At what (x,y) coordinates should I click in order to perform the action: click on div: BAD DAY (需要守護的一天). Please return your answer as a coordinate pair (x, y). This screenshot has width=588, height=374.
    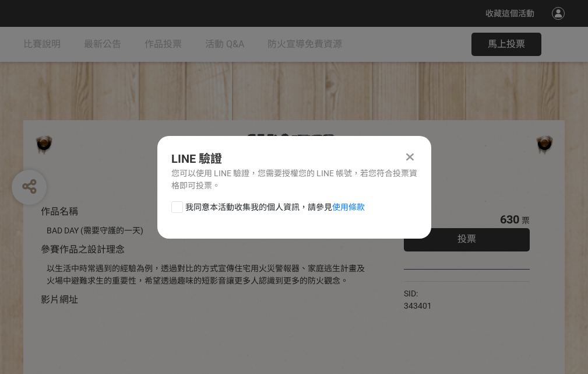
    Looking at the image, I should click on (208, 230).